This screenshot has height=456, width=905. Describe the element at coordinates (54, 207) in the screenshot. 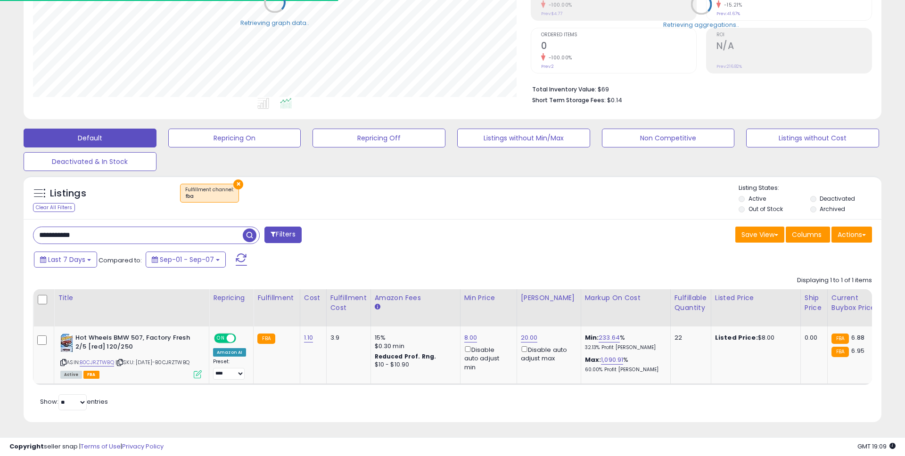

I see `div: Clear All Filters` at that location.